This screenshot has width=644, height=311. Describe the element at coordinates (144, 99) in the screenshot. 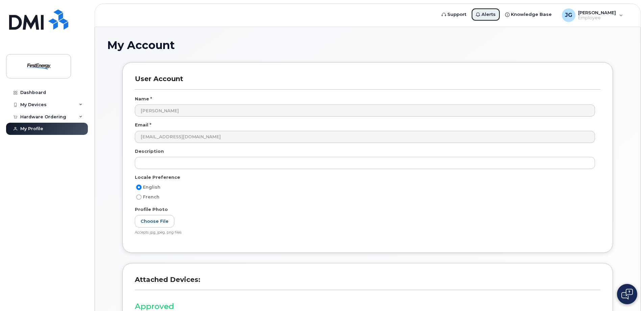

I see `label: Name *` at that location.